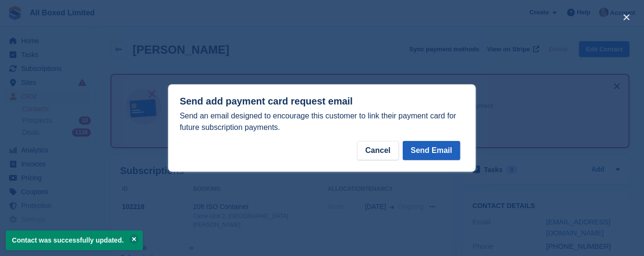 The height and width of the screenshot is (256, 644). Describe the element at coordinates (627, 17) in the screenshot. I see `button: close` at that location.